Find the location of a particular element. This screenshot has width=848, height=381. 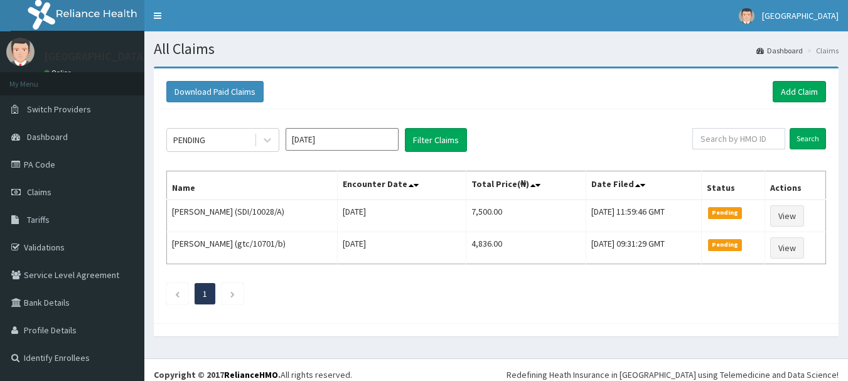

a: RelianceHMO is located at coordinates (251, 375).